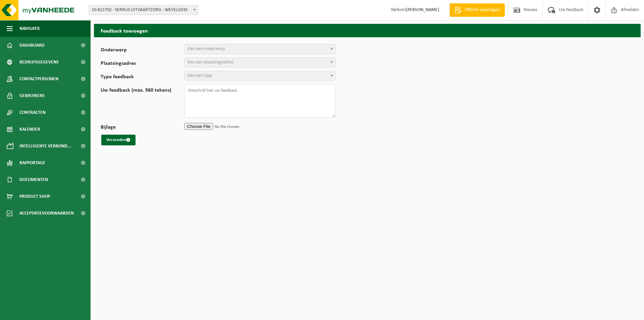  Describe the element at coordinates (47, 213) in the screenshot. I see `span: Acceptatievoorwaarden` at that location.